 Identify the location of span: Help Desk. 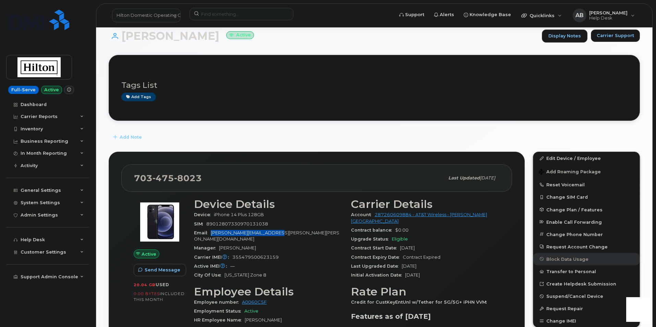
(609, 18).